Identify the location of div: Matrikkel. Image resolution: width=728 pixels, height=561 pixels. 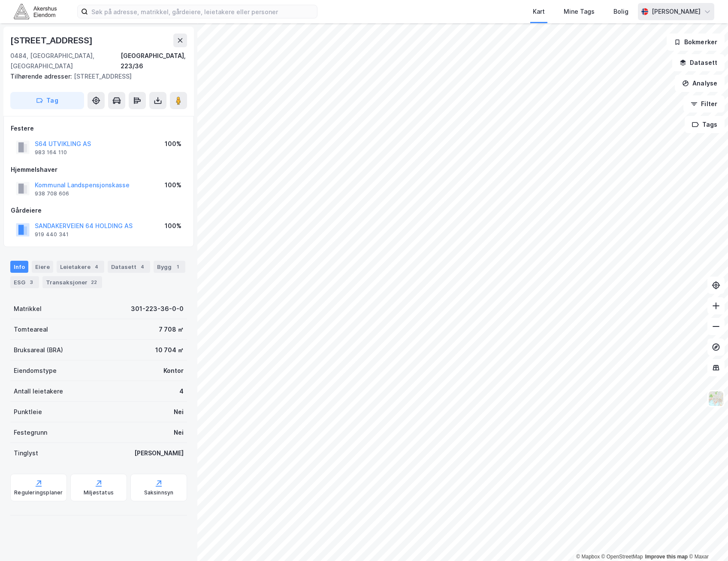
(27, 309).